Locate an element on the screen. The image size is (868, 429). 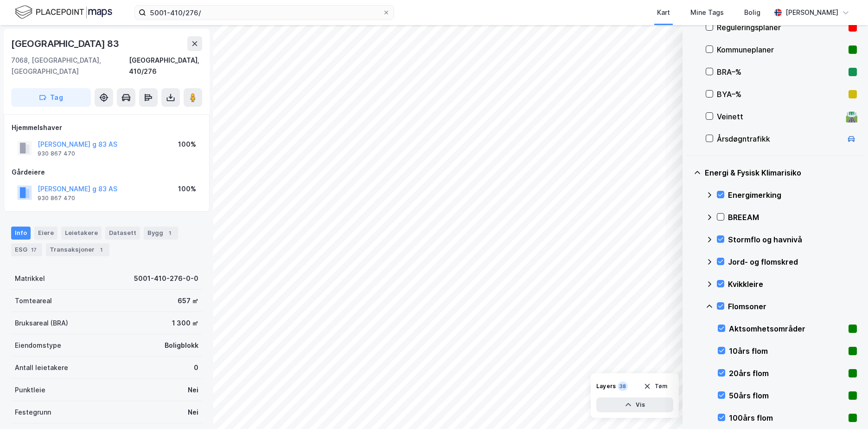
div: 20års flom is located at coordinates (787, 373).